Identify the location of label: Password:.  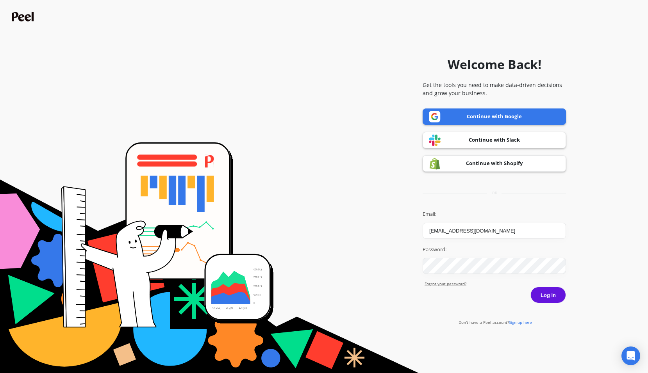
(494, 250).